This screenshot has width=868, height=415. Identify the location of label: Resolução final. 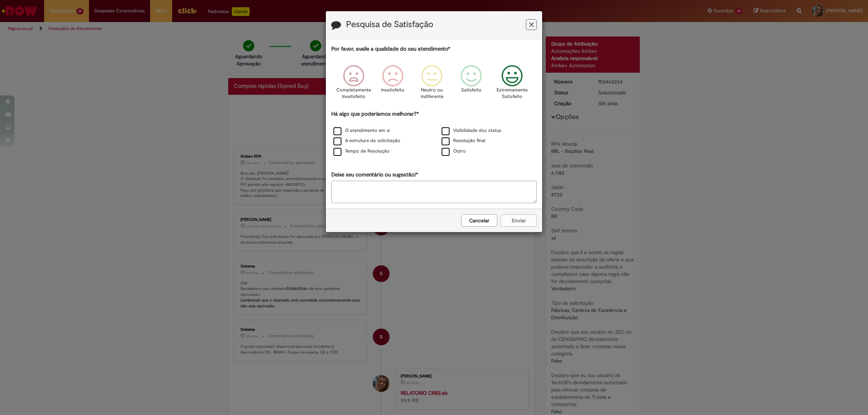
(463, 140).